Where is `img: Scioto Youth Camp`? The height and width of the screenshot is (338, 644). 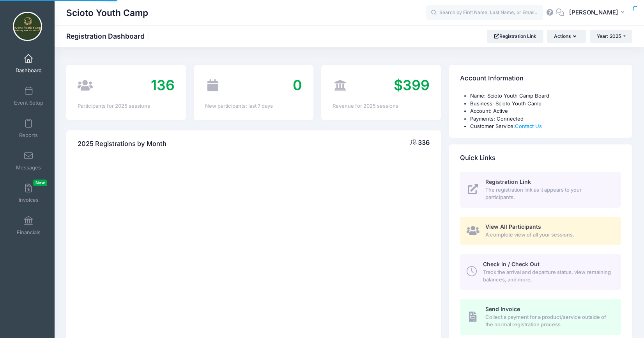
img: Scioto Youth Camp is located at coordinates (27, 26).